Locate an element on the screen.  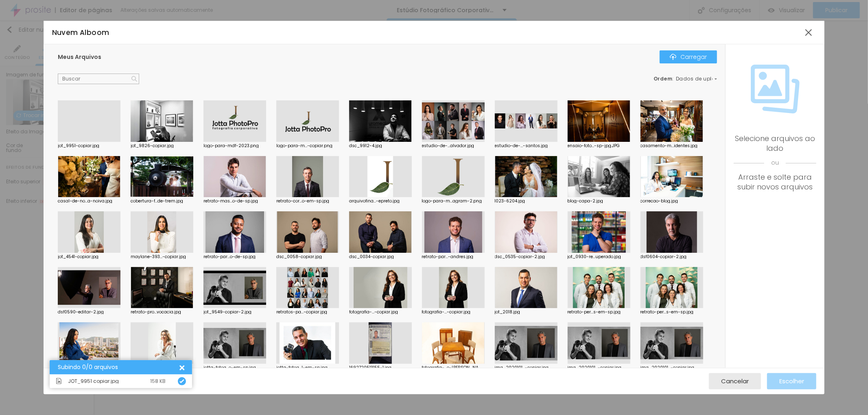
input: Buscar is located at coordinates (99, 79).